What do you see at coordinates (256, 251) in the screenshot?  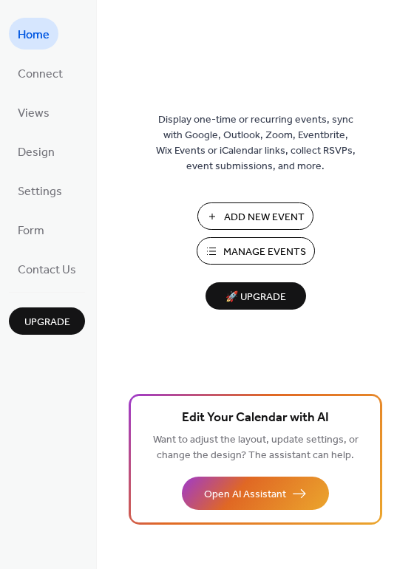 I see `button: Manage Events` at bounding box center [256, 251].